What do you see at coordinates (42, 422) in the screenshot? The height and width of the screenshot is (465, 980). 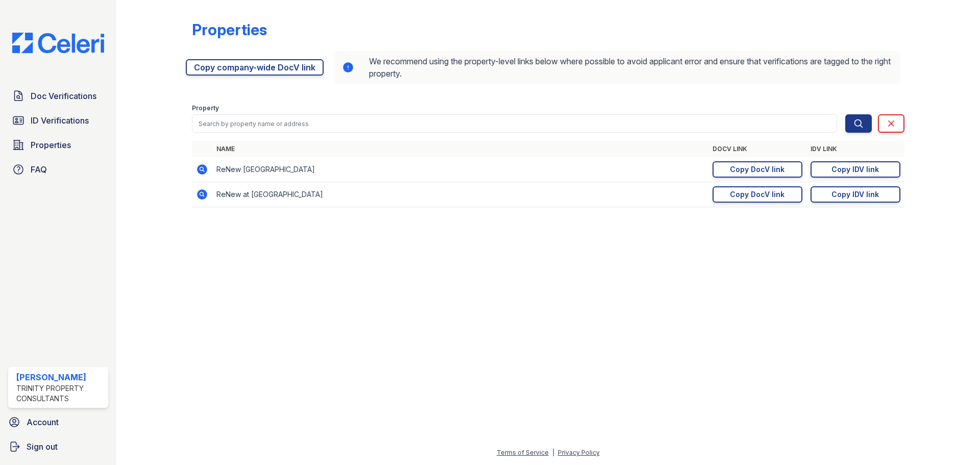 I see `span: Account` at bounding box center [42, 422].